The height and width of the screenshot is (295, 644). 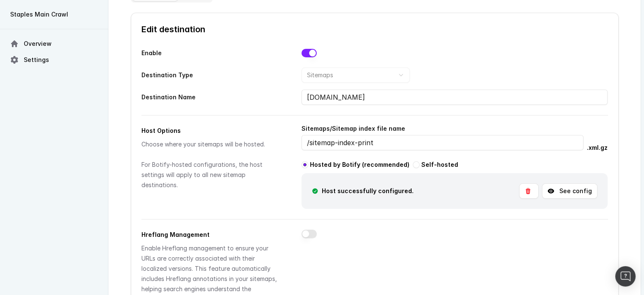 I want to click on div: Open Intercom Messenger, so click(x=626, y=276).